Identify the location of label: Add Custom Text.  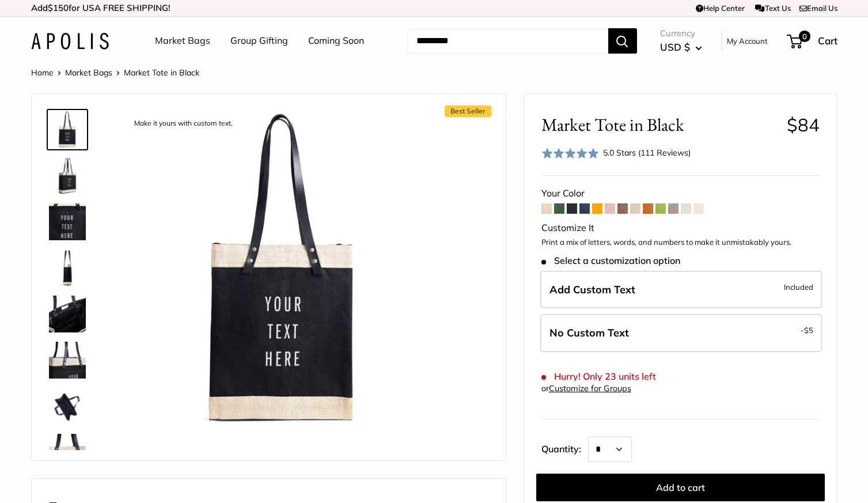
(681, 290).